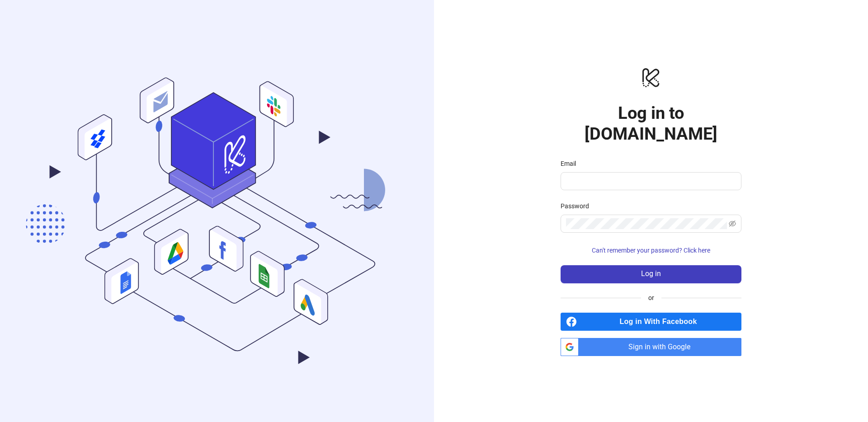 The width and height of the screenshot is (868, 422). What do you see at coordinates (649, 181) in the screenshot?
I see `input: Email` at bounding box center [649, 181].